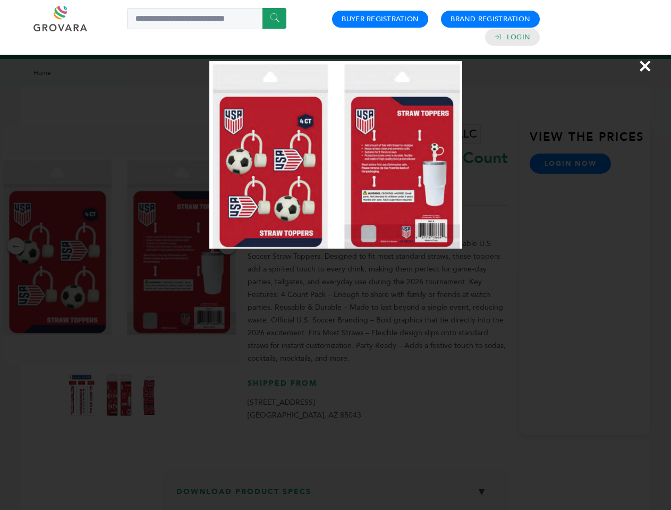 Image resolution: width=671 pixels, height=510 pixels. What do you see at coordinates (336, 155) in the screenshot?
I see `img: Image Preview` at bounding box center [336, 155].